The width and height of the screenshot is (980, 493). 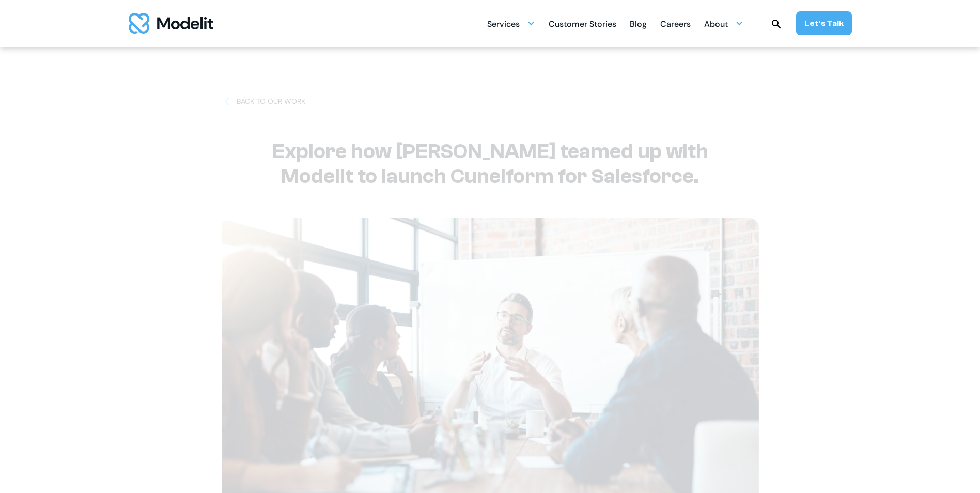 I want to click on img: modelit logo, so click(x=171, y=24).